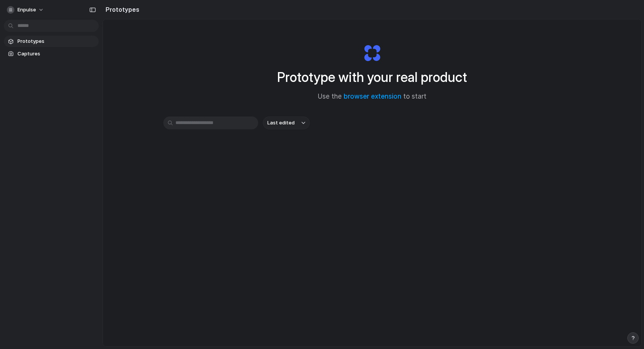 The image size is (644, 349). What do you see at coordinates (121, 9) in the screenshot?
I see `h2: Prototypes` at bounding box center [121, 9].